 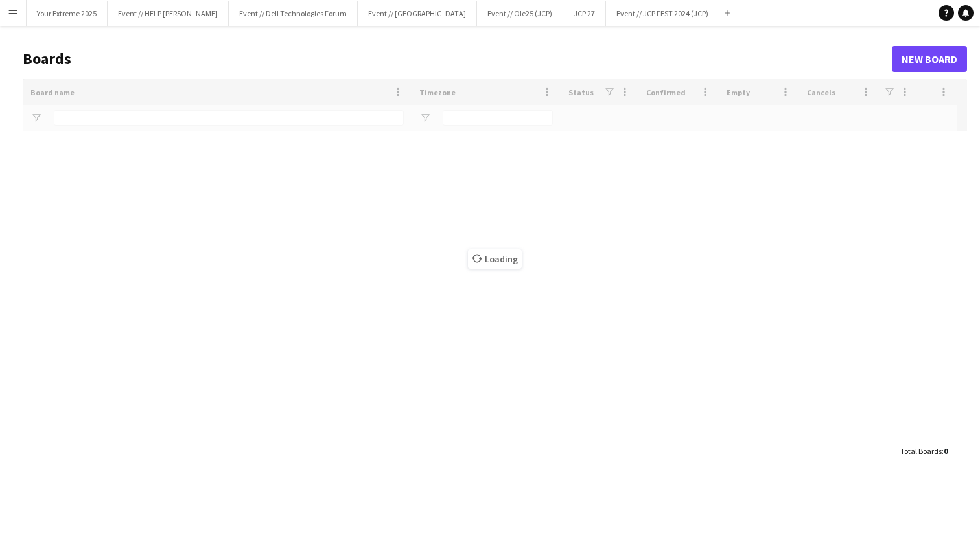 What do you see at coordinates (585, 13) in the screenshot?
I see `button: JCP 27` at bounding box center [585, 13].